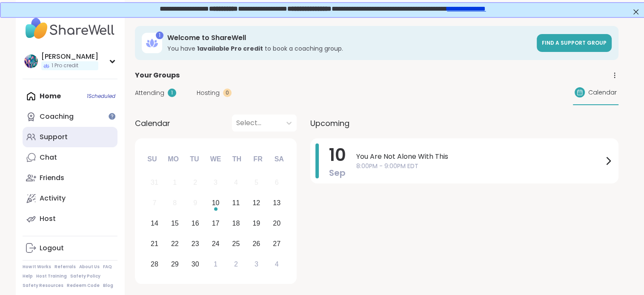 The height and width of the screenshot is (295, 644). Describe the element at coordinates (47, 219) in the screenshot. I see `div: Host` at that location.